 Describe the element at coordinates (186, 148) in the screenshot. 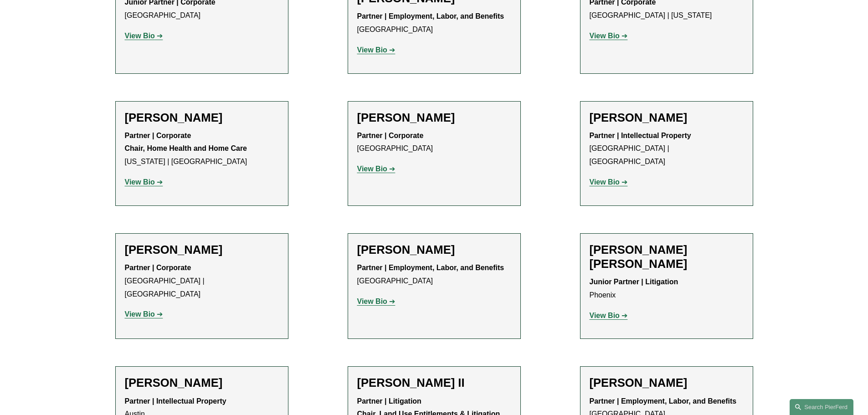

I see `strong: Chair, Home Health and Home Care` at that location.